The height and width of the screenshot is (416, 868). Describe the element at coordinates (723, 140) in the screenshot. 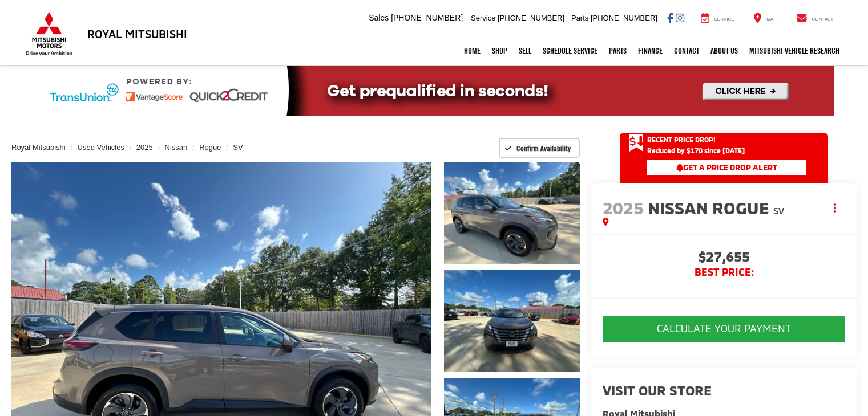

I see `a: Get Price Drop Alert Recent Price Drop!` at that location.